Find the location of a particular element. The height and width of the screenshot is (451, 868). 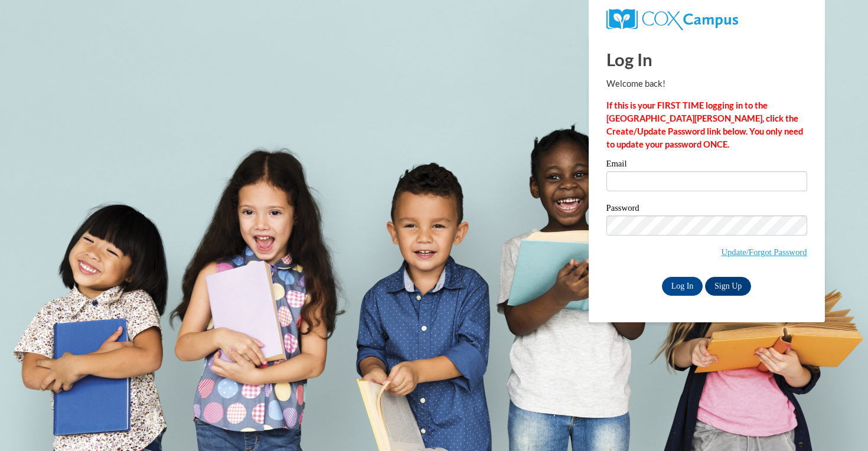

p: Welcome back! is located at coordinates (707, 84).